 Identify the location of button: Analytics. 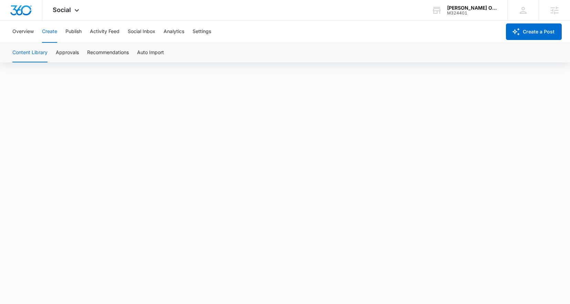
(174, 32).